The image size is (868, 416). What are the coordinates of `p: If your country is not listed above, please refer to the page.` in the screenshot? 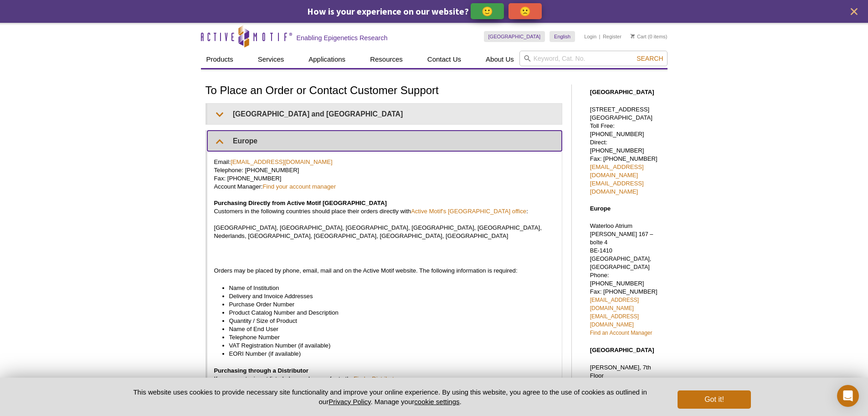 It's located at (385, 375).